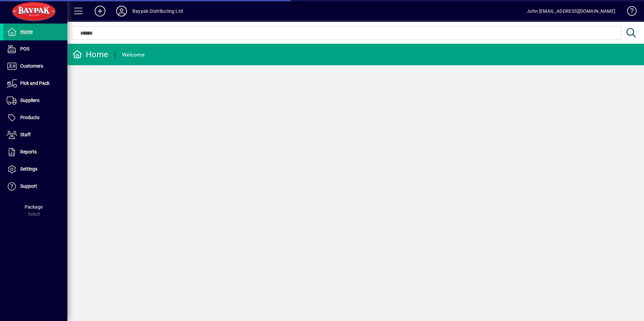 This screenshot has width=644, height=321. I want to click on a: Knowledge Base, so click(629, 12).